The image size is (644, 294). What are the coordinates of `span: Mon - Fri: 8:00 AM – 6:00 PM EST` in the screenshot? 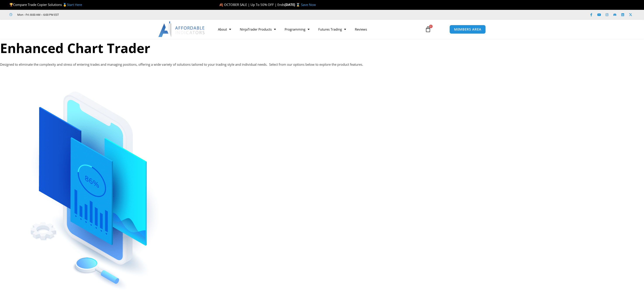 It's located at (38, 15).